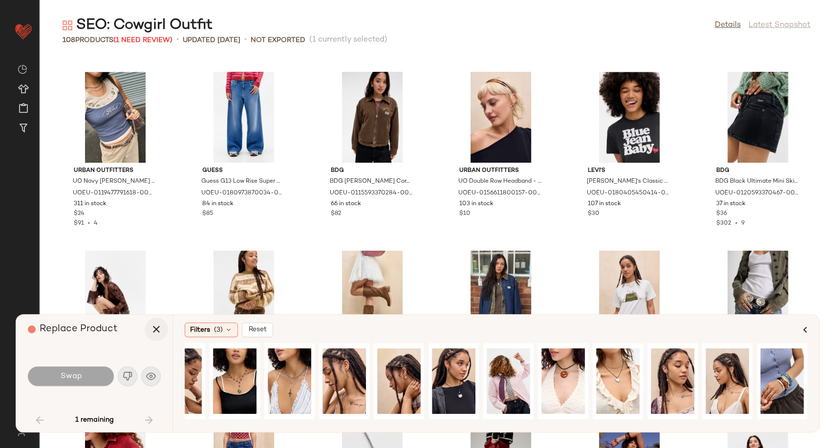 The height and width of the screenshot is (448, 834). I want to click on img: 0119579930174_010_a2, so click(629, 296).